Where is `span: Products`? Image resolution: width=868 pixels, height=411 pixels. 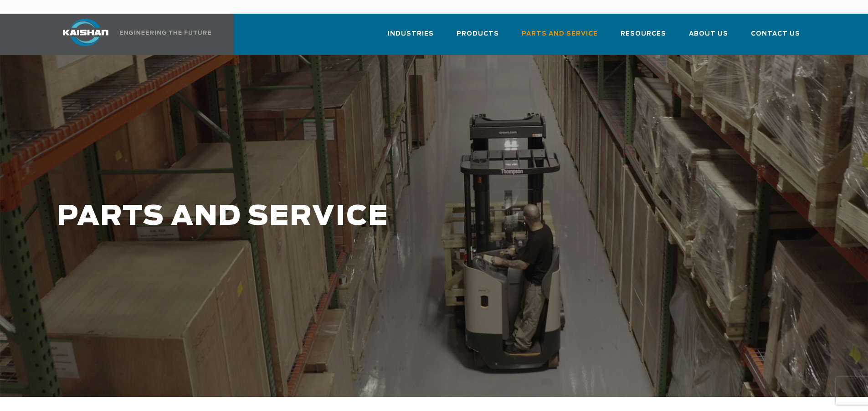 span: Products is located at coordinates (477, 34).